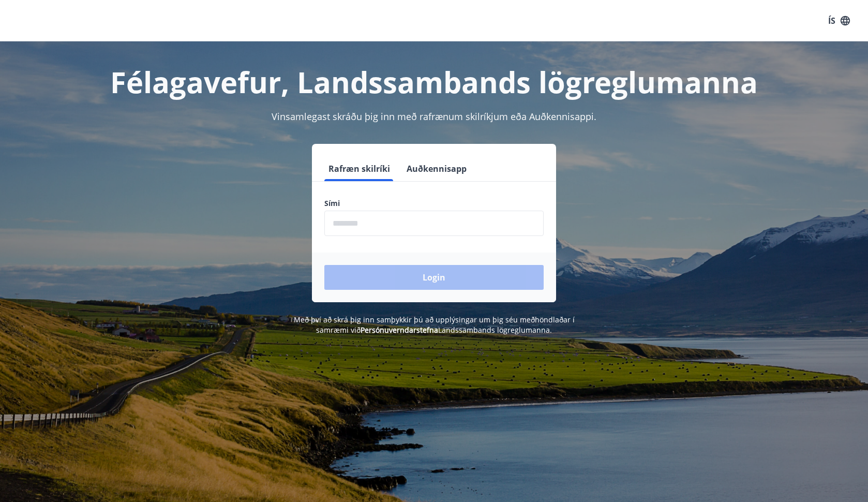 The height and width of the screenshot is (502, 868). Describe the element at coordinates (434, 204) in the screenshot. I see `label: Sími` at that location.